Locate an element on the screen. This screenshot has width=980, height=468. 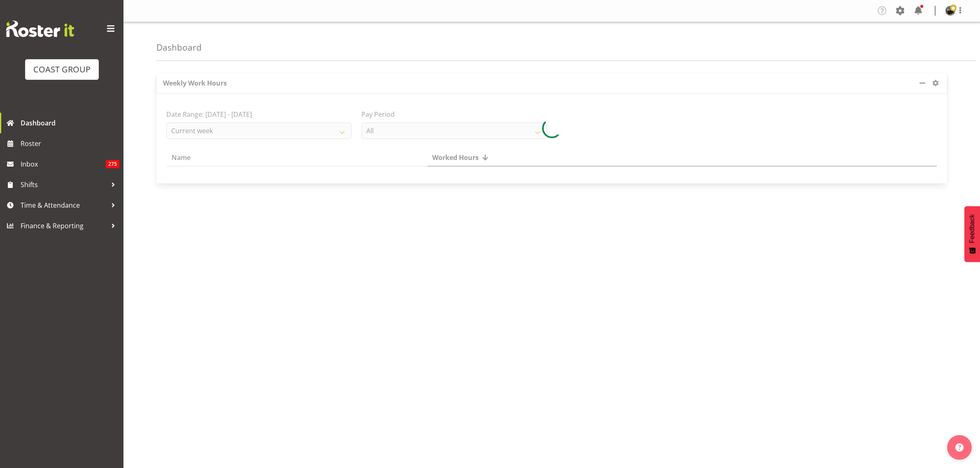
img: help-xxl-2.png is located at coordinates (959, 448).